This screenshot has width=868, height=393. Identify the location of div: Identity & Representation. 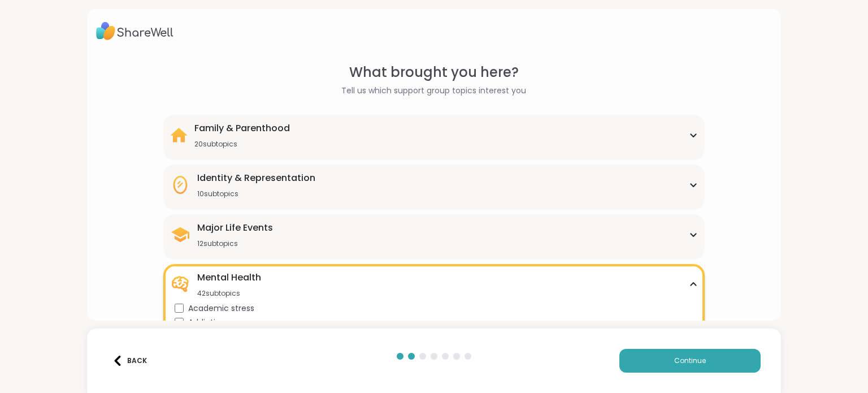
(256, 178).